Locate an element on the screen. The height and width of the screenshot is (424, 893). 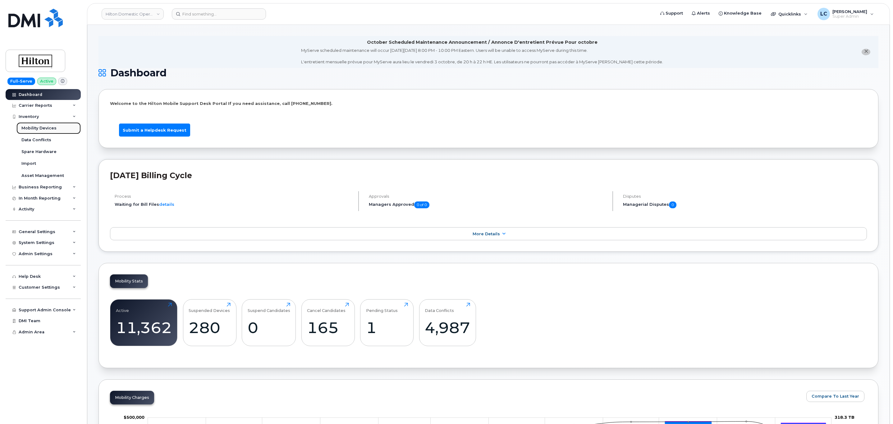
div: Pending Status is located at coordinates (382, 308).